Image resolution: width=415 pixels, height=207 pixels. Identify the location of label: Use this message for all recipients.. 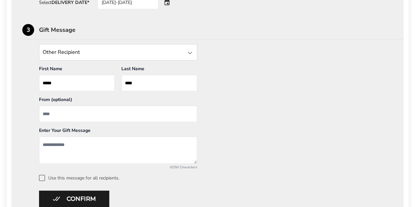
(216, 178).